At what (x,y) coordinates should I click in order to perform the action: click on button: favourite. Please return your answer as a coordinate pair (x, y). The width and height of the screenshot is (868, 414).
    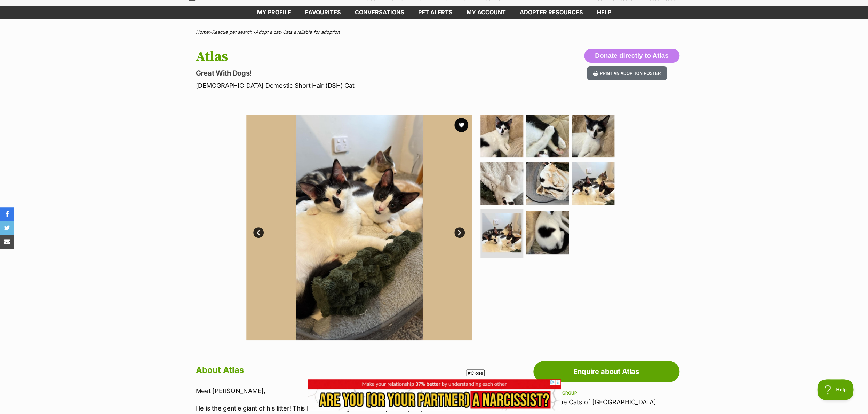
    Looking at the image, I should click on (461, 125).